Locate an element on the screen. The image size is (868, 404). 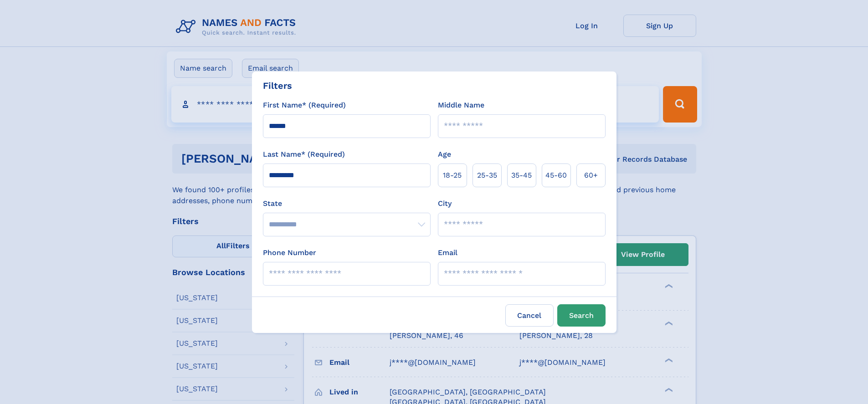
span: 18‑25 is located at coordinates (452, 175).